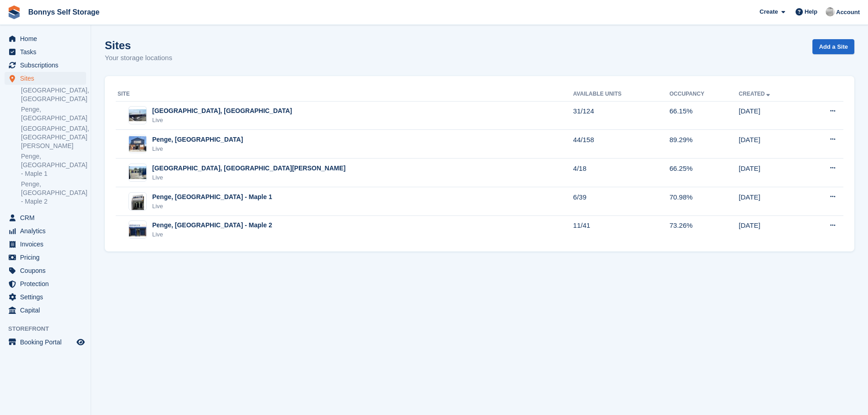 The image size is (868, 415). I want to click on p: Your storage locations, so click(139, 58).